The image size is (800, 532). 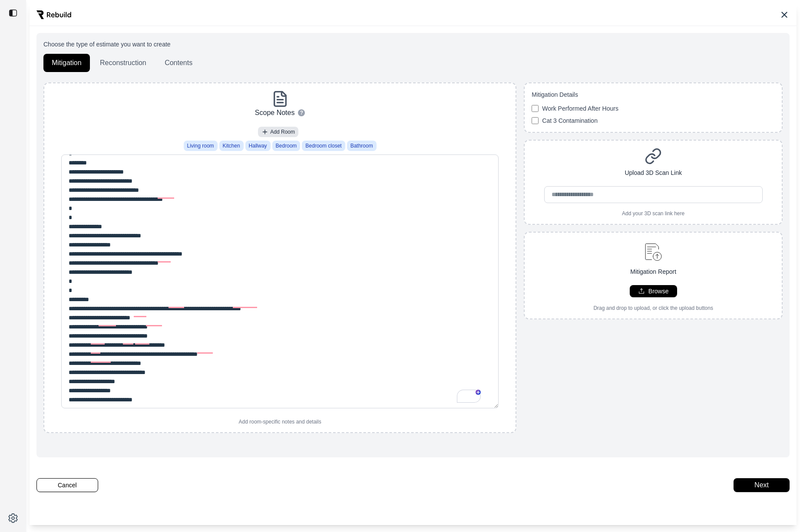 I want to click on button: Browse, so click(x=653, y=292).